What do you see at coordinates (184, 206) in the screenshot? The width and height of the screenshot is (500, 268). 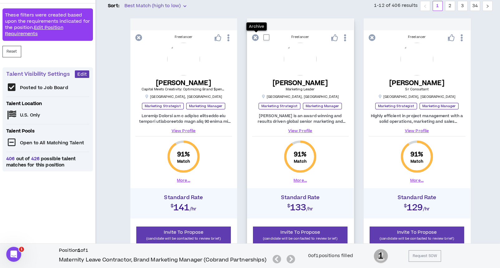 I see `h2: $141` at bounding box center [184, 206].